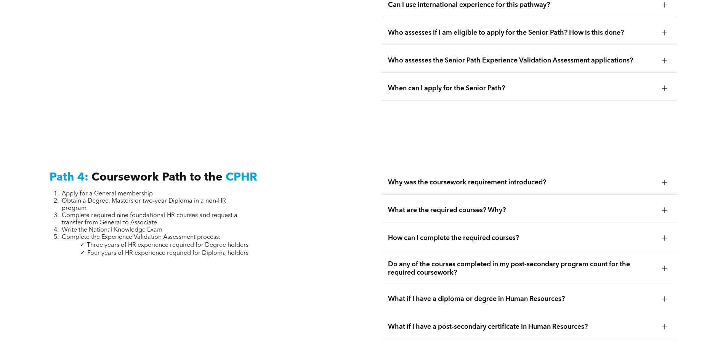 The image size is (726, 347). I want to click on span: Can I use international experience for this pathway?, so click(522, 5).